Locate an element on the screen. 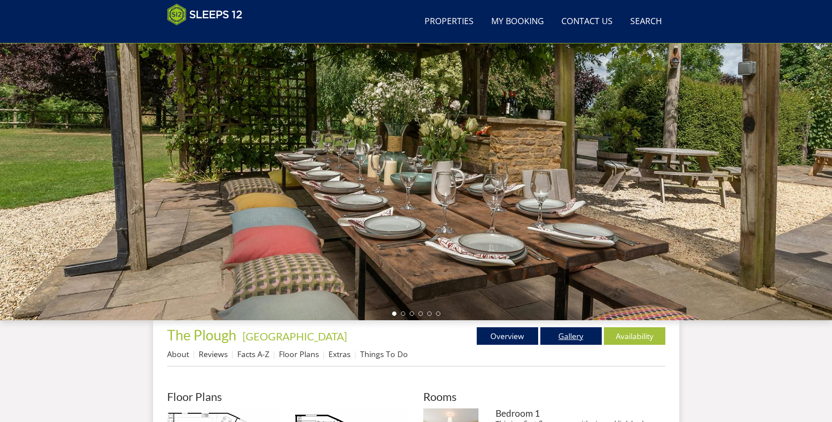 The image size is (832, 422). a: Overview is located at coordinates (507, 336).